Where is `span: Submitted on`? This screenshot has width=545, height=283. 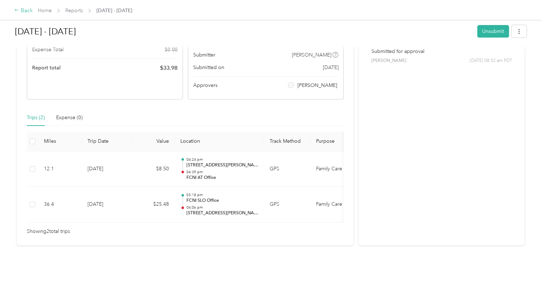 span: Submitted on is located at coordinates (209, 67).